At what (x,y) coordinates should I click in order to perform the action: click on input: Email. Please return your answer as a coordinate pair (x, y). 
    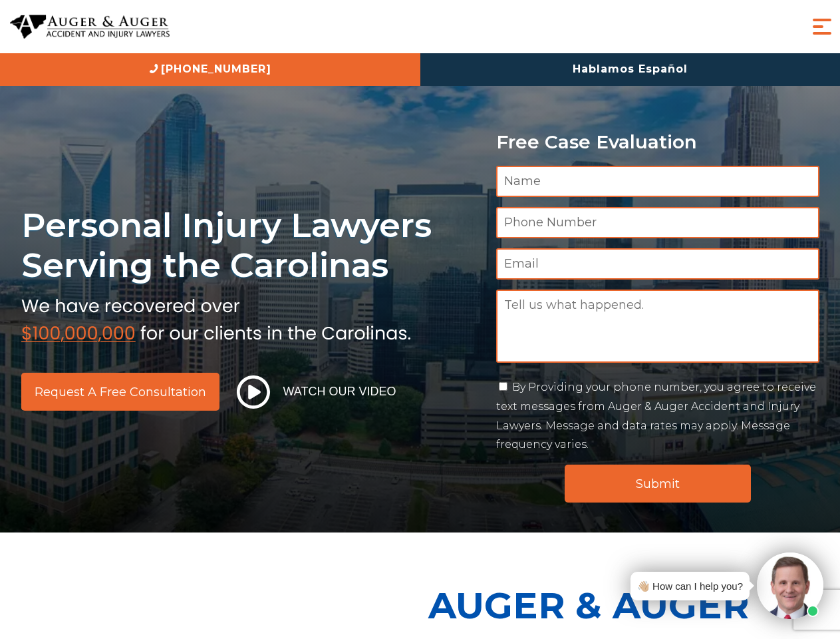
    Looking at the image, I should click on (658, 264).